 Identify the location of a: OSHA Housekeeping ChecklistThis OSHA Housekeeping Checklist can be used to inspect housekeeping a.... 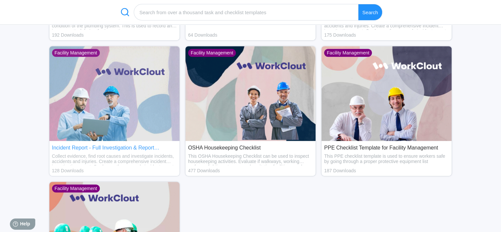
(250, 111).